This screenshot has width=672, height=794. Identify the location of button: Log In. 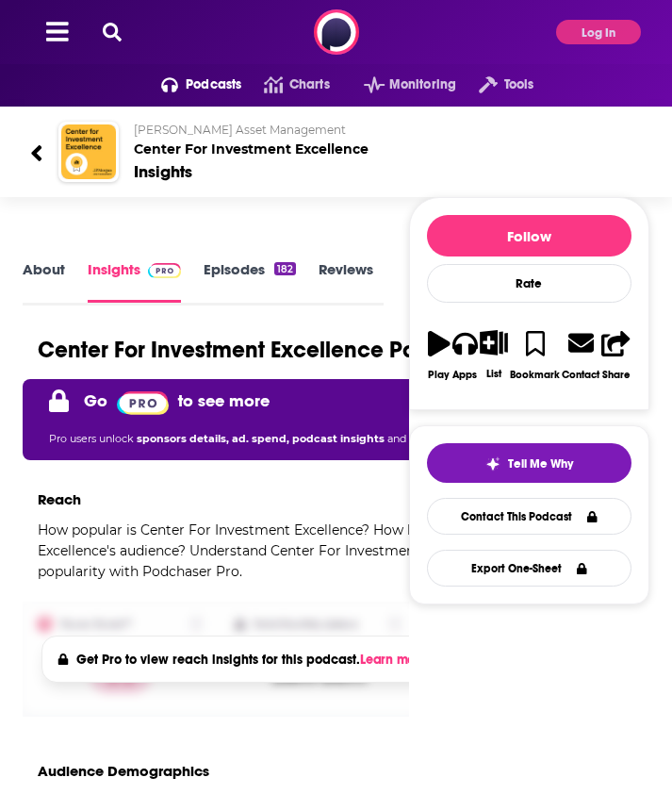
(599, 32).